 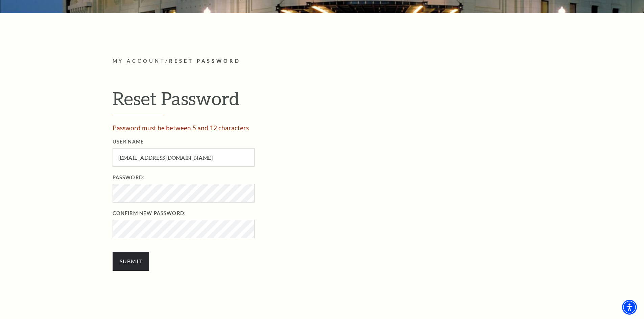 What do you see at coordinates (205, 61) in the screenshot?
I see `span: Reset Password` at bounding box center [205, 61].